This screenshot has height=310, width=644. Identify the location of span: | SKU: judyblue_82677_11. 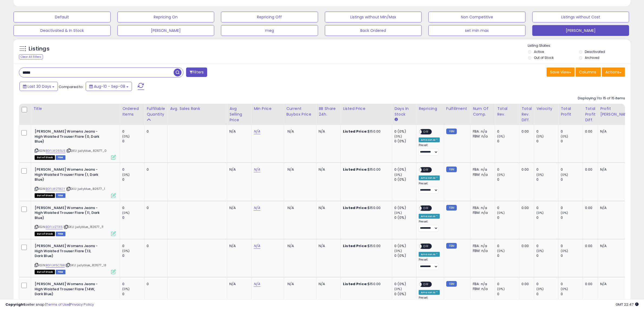
(83, 227).